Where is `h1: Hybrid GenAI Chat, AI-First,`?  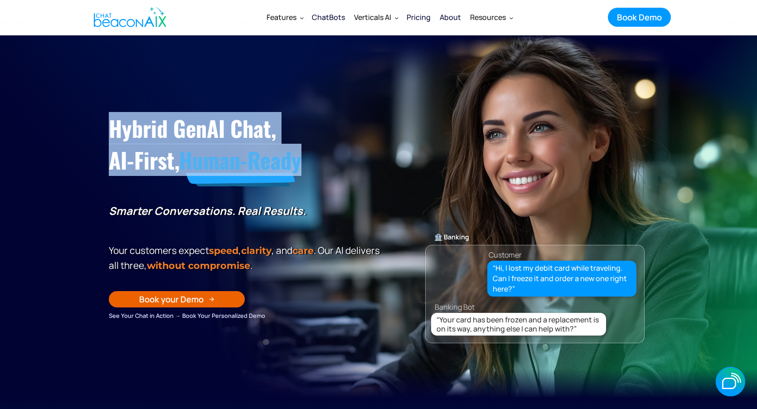
h1: Hybrid GenAI Chat, AI-First, is located at coordinates (246, 144).